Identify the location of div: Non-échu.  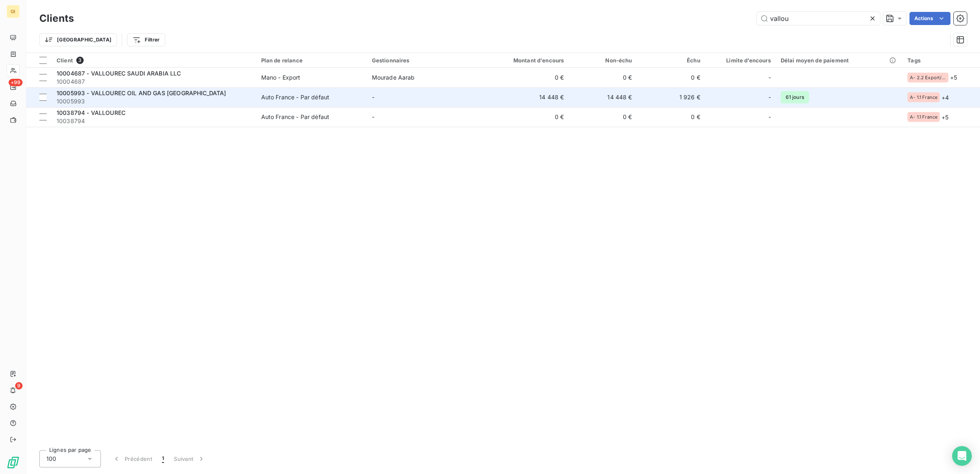
(603, 60).